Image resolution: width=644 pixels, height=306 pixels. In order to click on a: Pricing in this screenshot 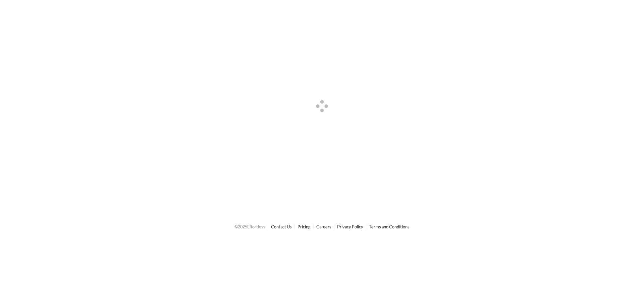, I will do `click(304, 227)`.